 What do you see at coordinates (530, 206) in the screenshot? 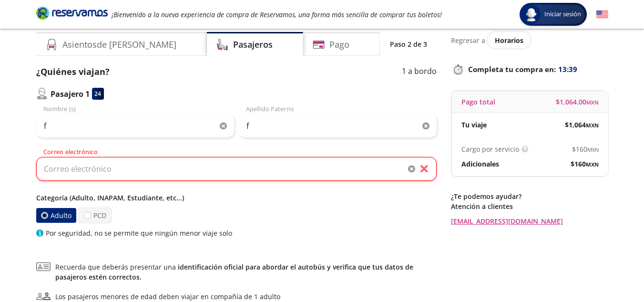
I see `p: Atención a clientes` at bounding box center [530, 206].